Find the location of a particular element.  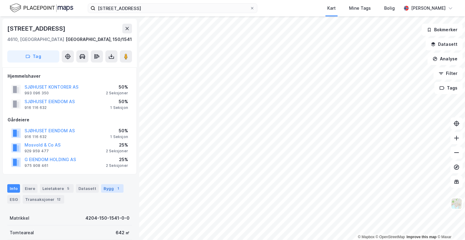

button: Tags is located at coordinates (449, 88).